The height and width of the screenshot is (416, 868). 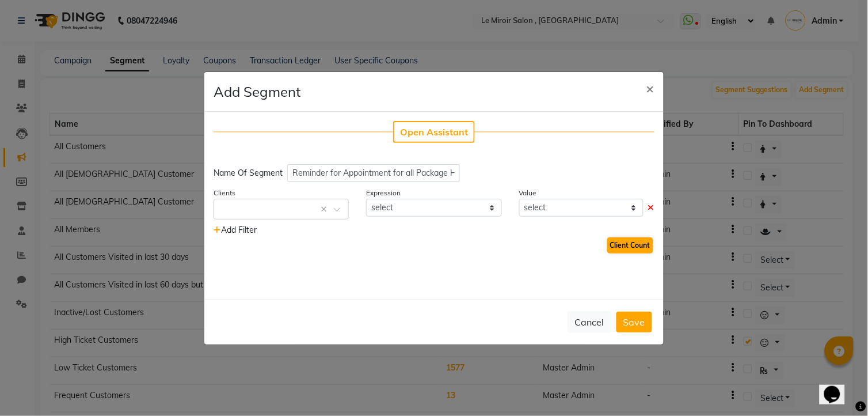 What do you see at coordinates (634, 322) in the screenshot?
I see `button: Save` at bounding box center [634, 322].